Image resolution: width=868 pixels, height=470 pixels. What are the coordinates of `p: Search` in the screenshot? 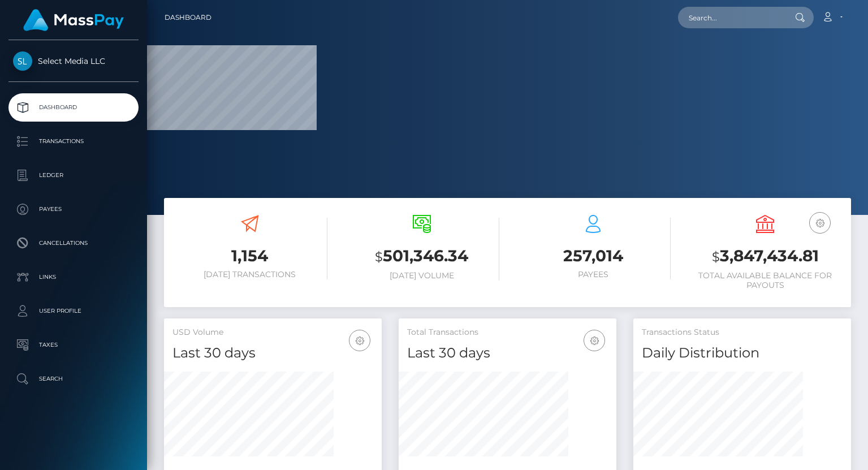 It's located at (74, 379).